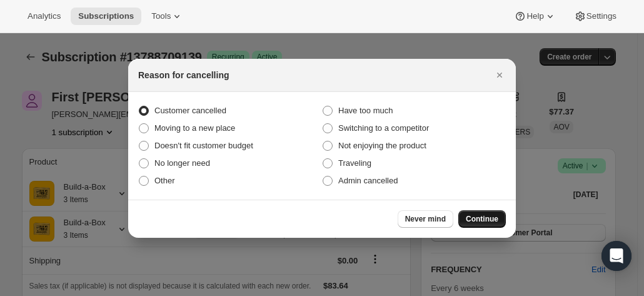  I want to click on span: Switching to a competitor, so click(383, 127).